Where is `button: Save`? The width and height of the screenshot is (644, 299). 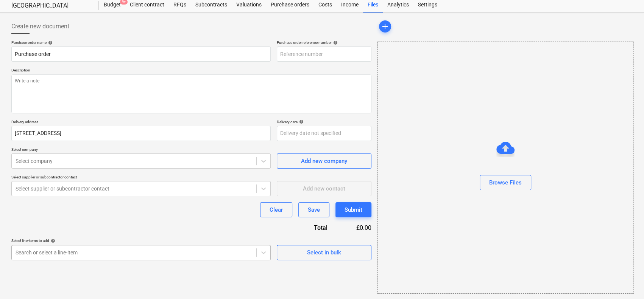
button: Save is located at coordinates (314, 210).